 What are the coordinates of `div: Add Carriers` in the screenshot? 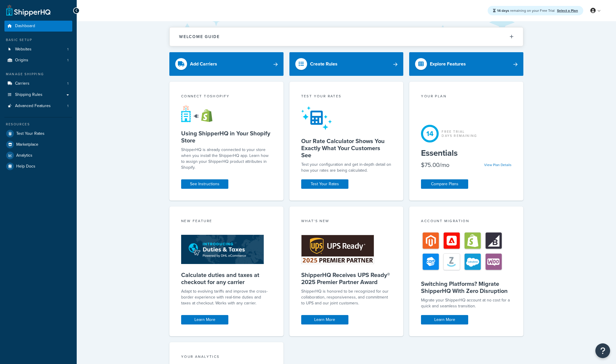 It's located at (204, 64).